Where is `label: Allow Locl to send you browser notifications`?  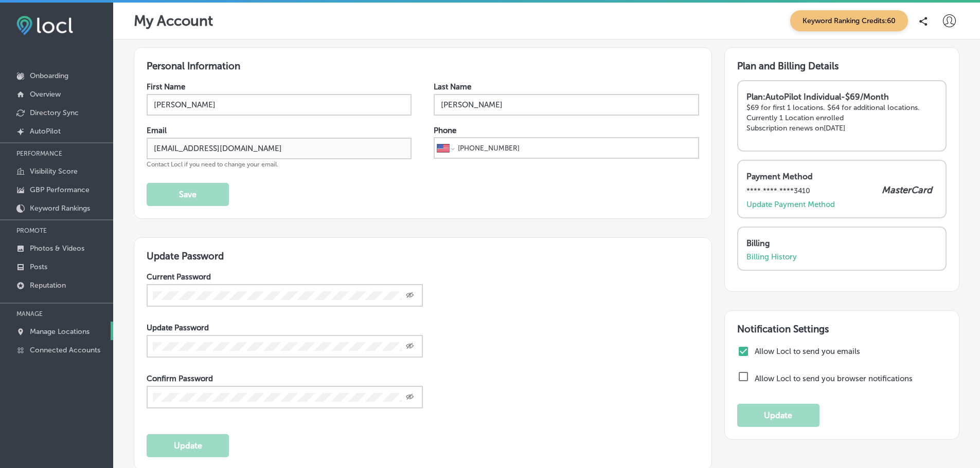
label: Allow Locl to send you browser notifications is located at coordinates (833, 379).